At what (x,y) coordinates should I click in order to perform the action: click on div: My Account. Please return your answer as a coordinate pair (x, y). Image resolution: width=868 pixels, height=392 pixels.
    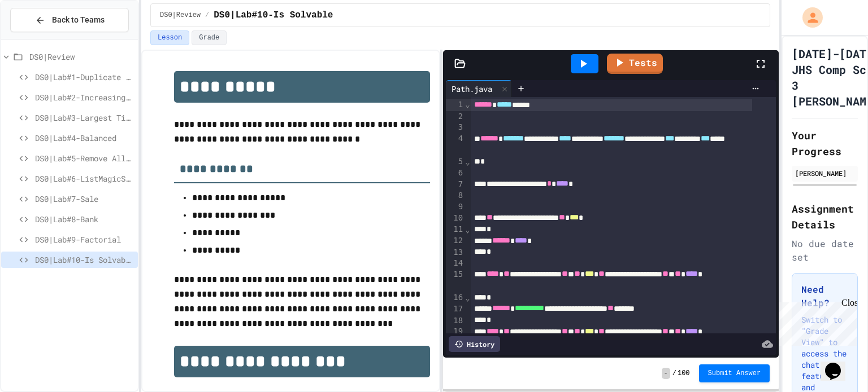
    Looking at the image, I should click on (808, 17).